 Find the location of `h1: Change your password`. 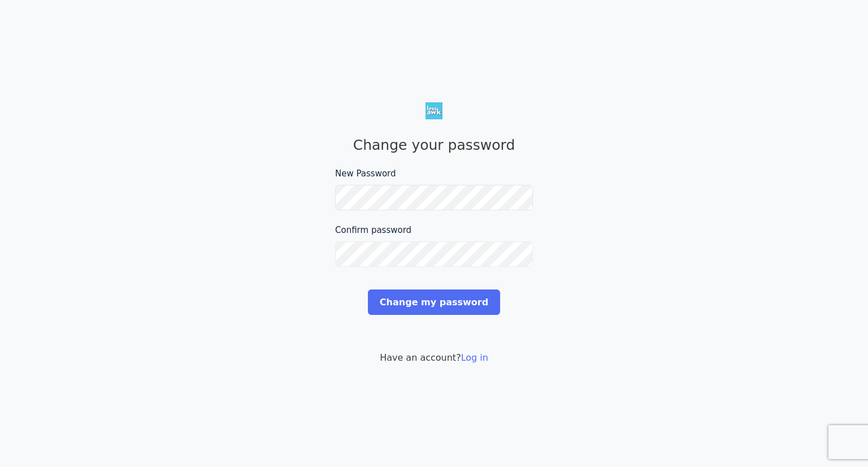

h1: Change your password is located at coordinates (434, 144).